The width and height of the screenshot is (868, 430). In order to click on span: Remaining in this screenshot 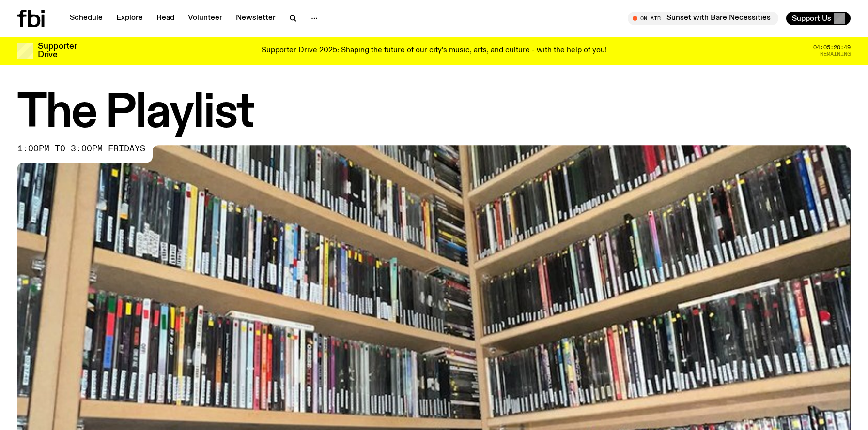, I will do `click(835, 54)`.